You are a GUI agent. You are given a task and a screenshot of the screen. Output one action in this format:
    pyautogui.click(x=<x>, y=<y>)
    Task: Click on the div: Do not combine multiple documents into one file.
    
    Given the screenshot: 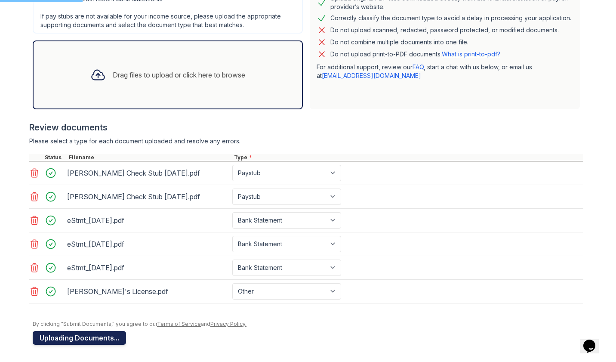 What is the action you would take?
    pyautogui.click(x=399, y=42)
    